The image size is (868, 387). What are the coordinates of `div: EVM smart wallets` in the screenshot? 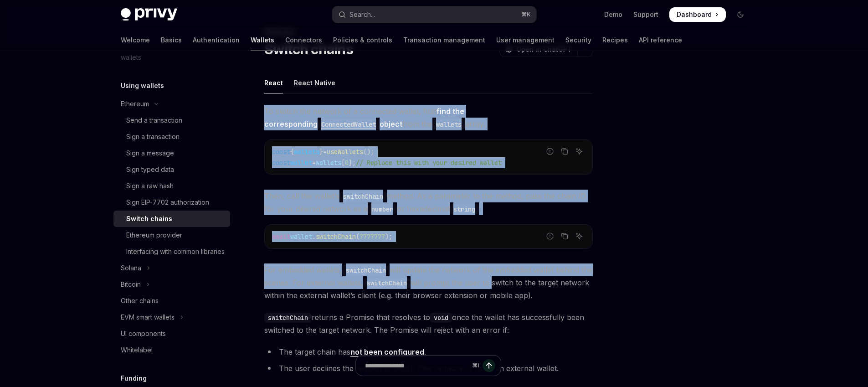 It's located at (148, 317).